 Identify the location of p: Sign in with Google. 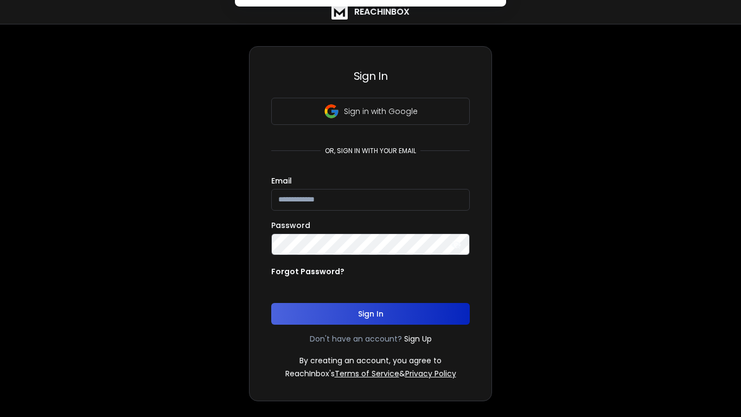
(381, 111).